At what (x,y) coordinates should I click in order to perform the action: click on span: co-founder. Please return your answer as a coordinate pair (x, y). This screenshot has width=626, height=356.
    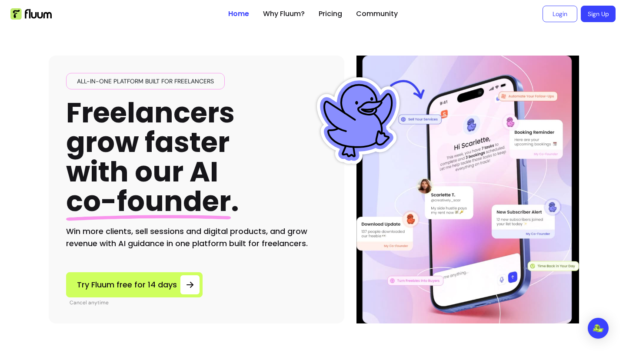
    Looking at the image, I should click on (148, 201).